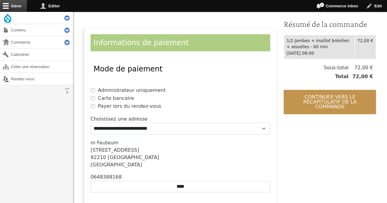 The image size is (387, 203). I want to click on label: Administrateur uniquement, so click(131, 90).